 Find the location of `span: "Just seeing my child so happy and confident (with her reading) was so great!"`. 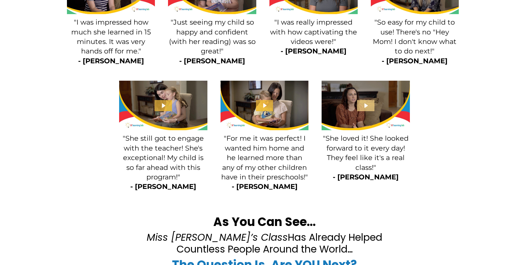

span: "Just seeing my child so happy and confident (with her reading) was so great!" is located at coordinates (212, 36).